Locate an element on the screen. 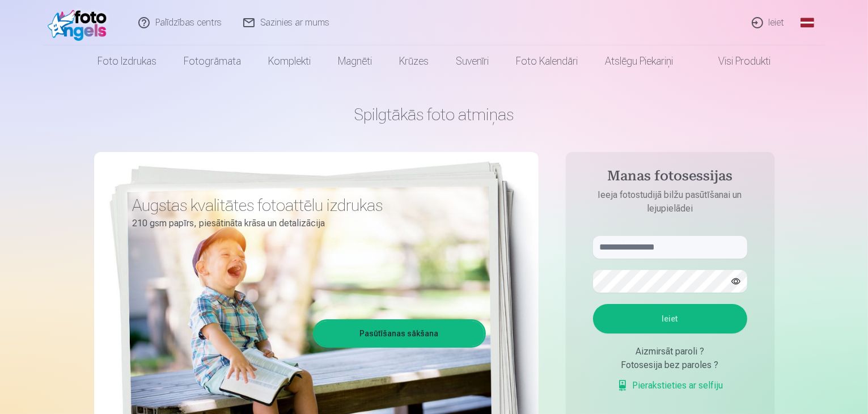 The height and width of the screenshot is (414, 868). div: Fotosesija bez paroles ? is located at coordinates (670, 365).